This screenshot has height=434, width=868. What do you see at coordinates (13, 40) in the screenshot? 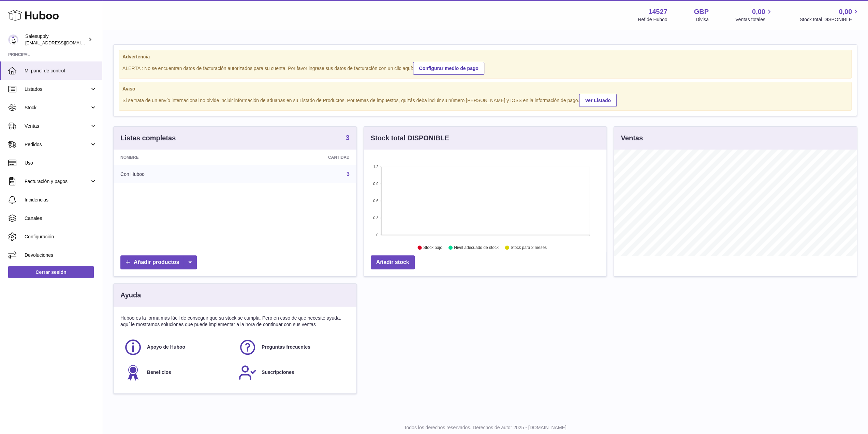
I see `img: integrations@salesupply.com` at bounding box center [13, 40].